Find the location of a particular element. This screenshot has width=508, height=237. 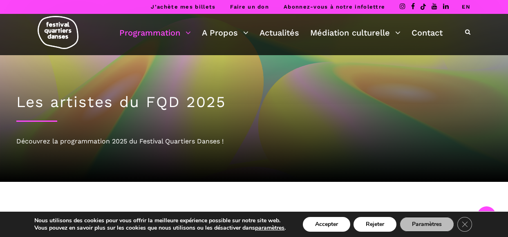

a: A Propos is located at coordinates (225, 33).